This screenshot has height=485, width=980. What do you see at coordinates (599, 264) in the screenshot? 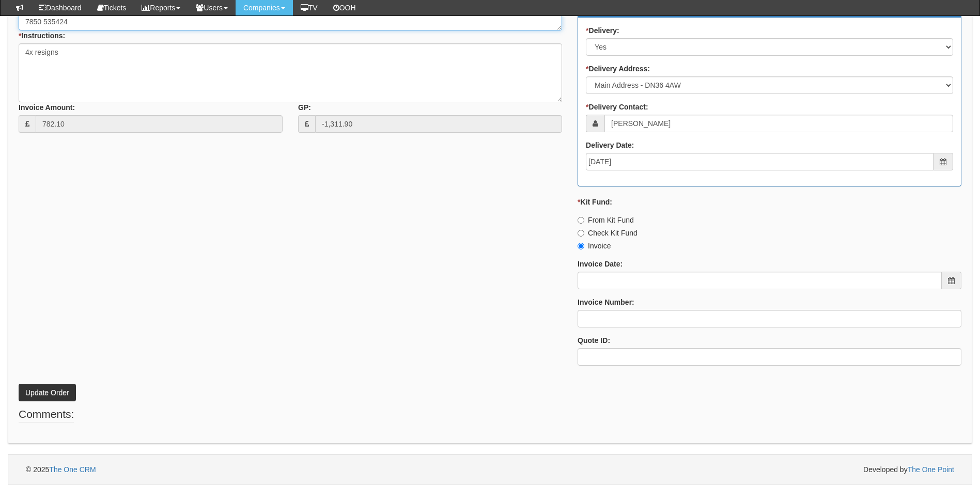
I see `label: Invoice Date:` at bounding box center [599, 264].